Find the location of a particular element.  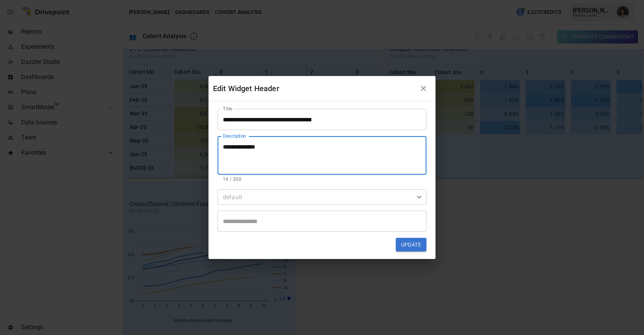

label: Description is located at coordinates (234, 136).